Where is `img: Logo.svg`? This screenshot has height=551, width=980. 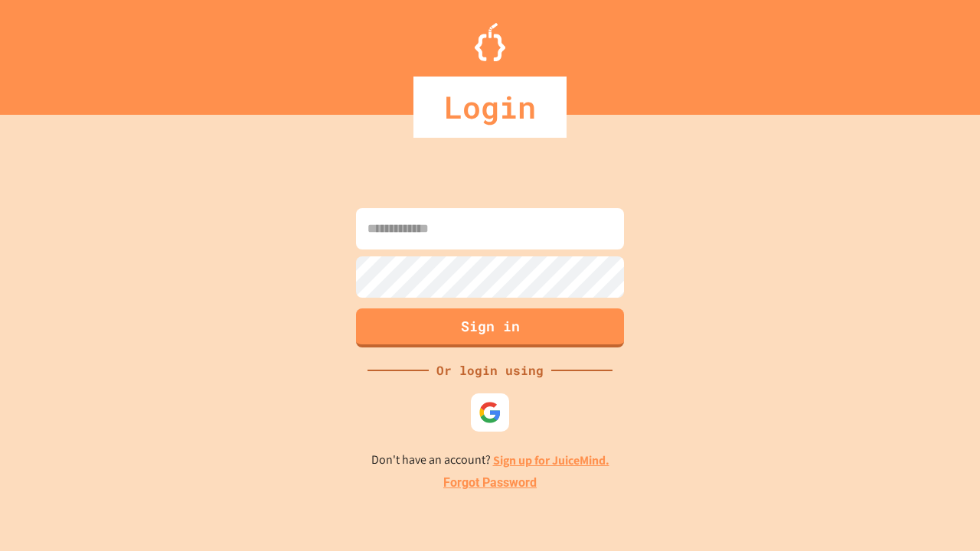
img: Logo.svg is located at coordinates (490, 42).